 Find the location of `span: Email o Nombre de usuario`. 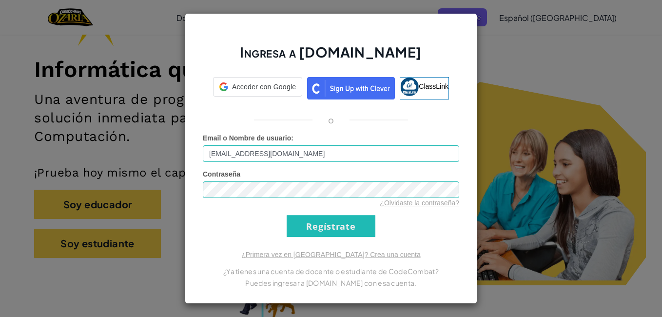

span: Email o Nombre de usuario is located at coordinates (246, 138).